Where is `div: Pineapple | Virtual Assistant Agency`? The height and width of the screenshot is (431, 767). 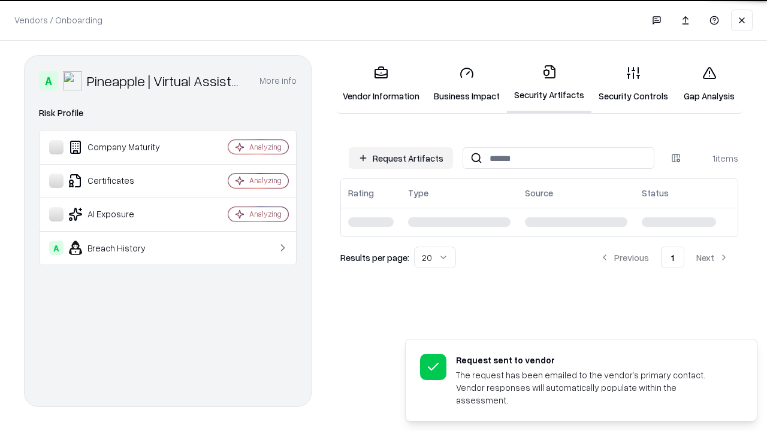
div: Pineapple | Virtual Assistant Agency is located at coordinates (166, 81).